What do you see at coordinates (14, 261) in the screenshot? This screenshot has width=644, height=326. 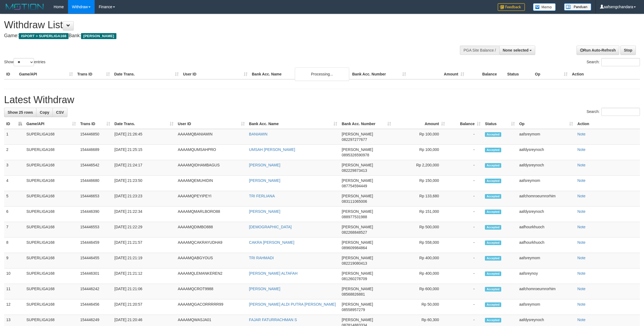 I see `td: 9` at bounding box center [14, 261].